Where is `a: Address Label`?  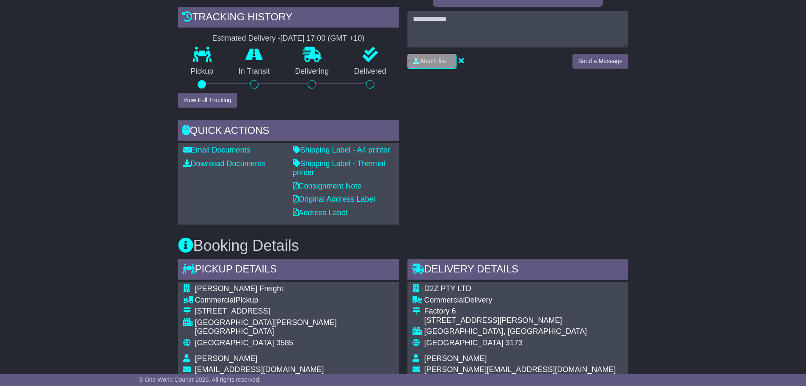
a: Address Label is located at coordinates (320, 212).